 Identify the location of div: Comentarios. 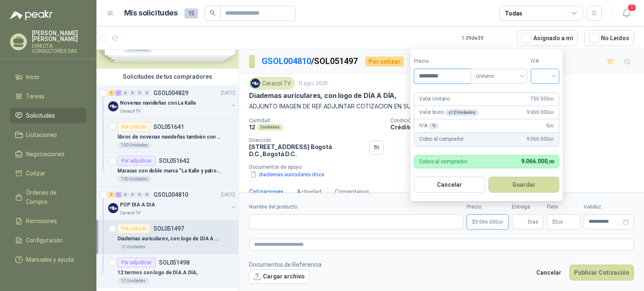
(352, 192).